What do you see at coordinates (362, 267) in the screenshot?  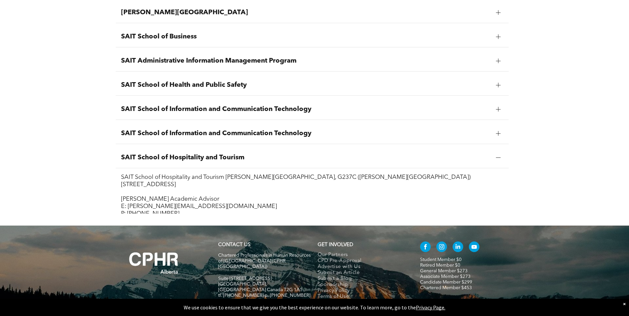 I see `a: Advertise with Us` at bounding box center [362, 267].